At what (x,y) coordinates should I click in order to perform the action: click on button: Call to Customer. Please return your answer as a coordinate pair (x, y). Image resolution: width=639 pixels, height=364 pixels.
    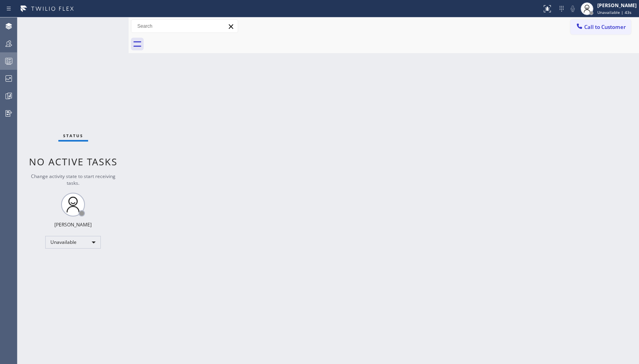
    Looking at the image, I should click on (600, 27).